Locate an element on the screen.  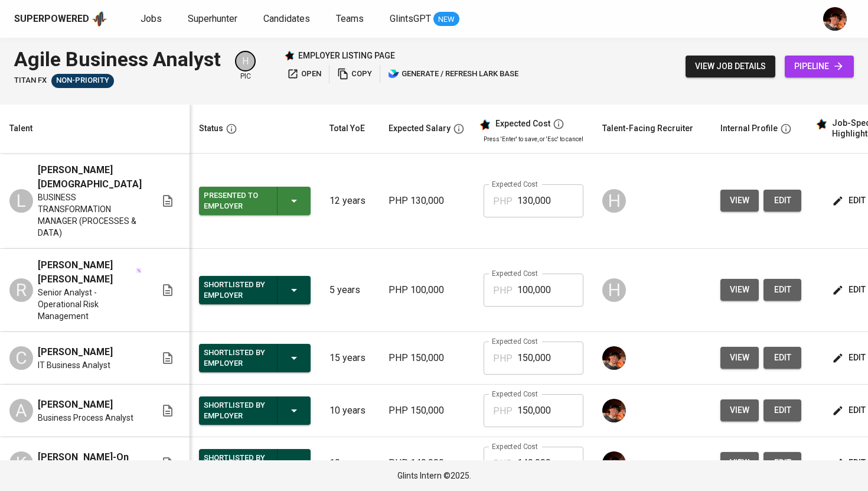
p: employer listing page is located at coordinates (347, 55).